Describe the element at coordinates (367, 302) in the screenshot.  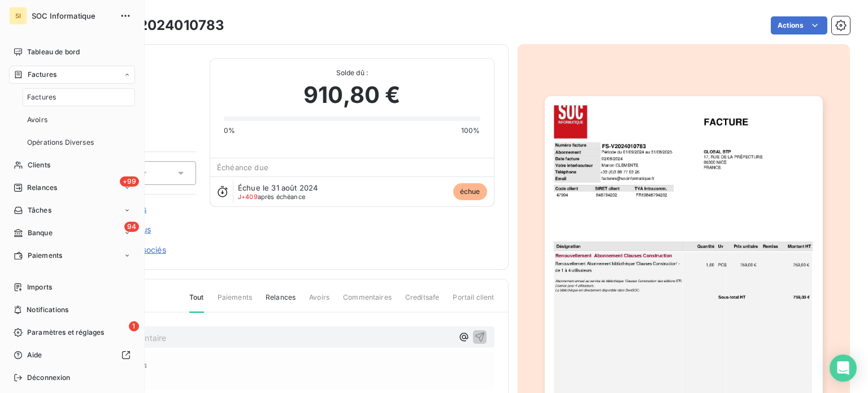
I see `span: Commentaires` at that location.